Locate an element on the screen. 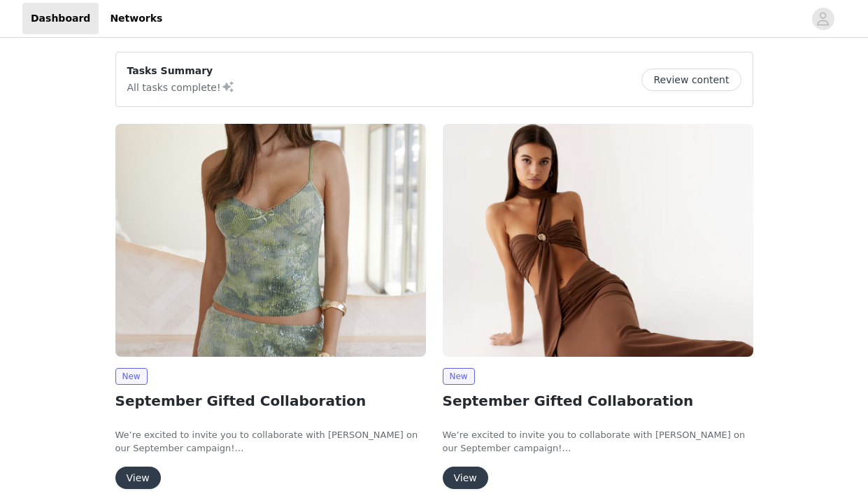 The height and width of the screenshot is (503, 868). a: Networks is located at coordinates (136, 18).